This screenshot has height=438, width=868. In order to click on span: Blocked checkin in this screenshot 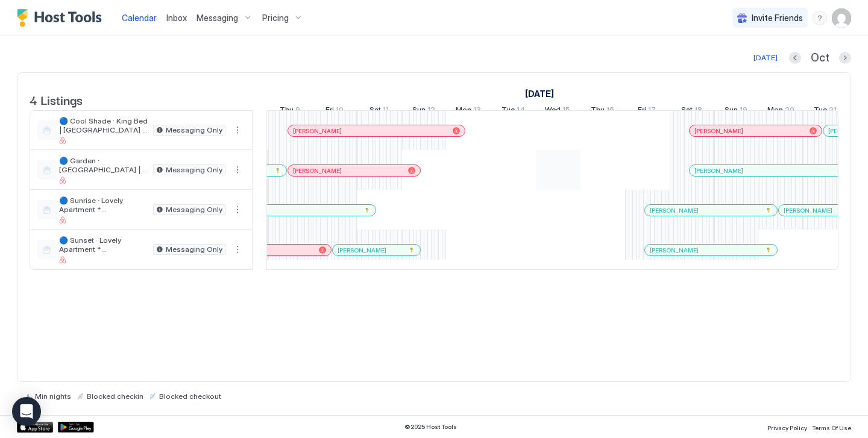, I will do `click(115, 396)`.